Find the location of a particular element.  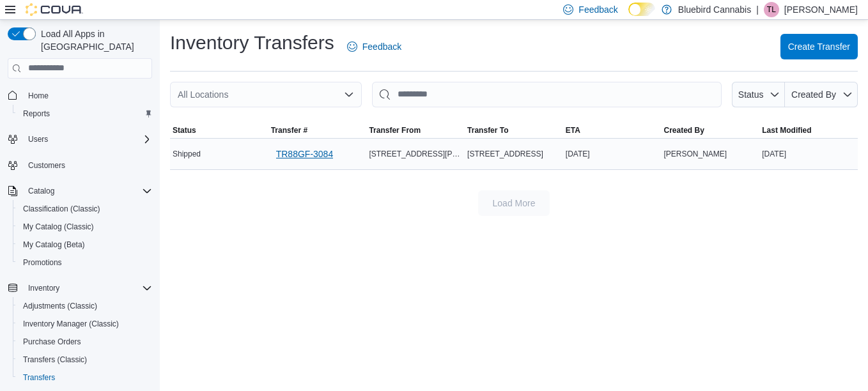

a: Transfers is located at coordinates (39, 378).